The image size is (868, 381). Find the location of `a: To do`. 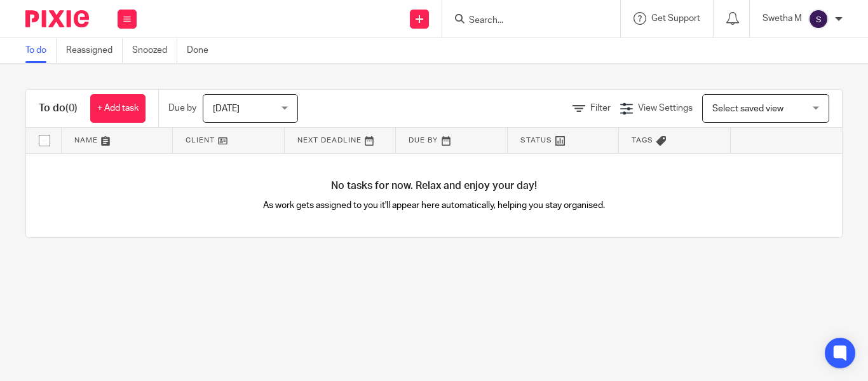

a: To do is located at coordinates (41, 50).